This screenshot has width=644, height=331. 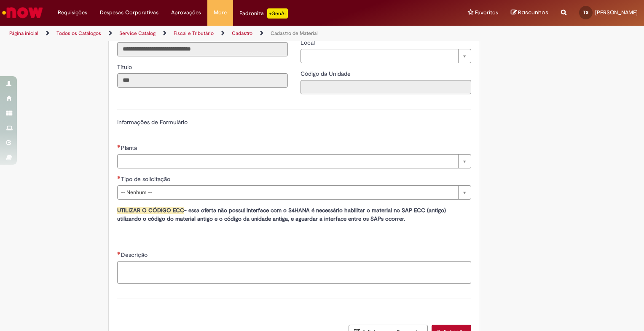 I want to click on span: Despesas Corporativas, so click(x=129, y=13).